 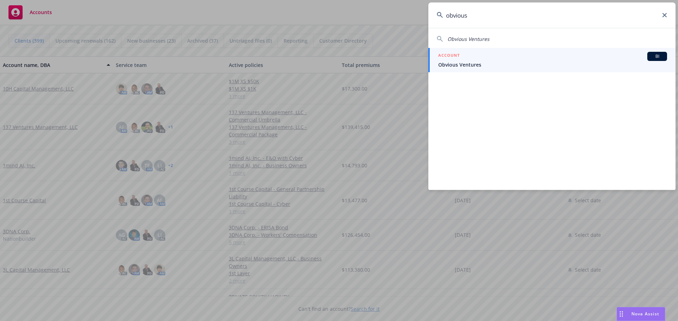 What do you see at coordinates (449, 56) in the screenshot?
I see `h5: ACCOUNT` at bounding box center [449, 56].